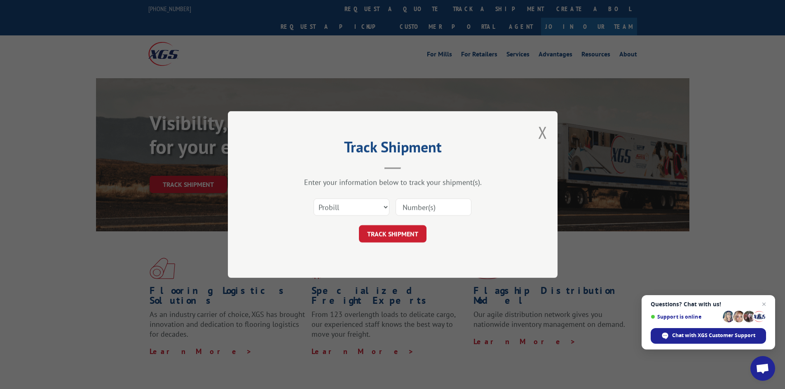 The height and width of the screenshot is (389, 785). I want to click on span: Close chat, so click(764, 305).